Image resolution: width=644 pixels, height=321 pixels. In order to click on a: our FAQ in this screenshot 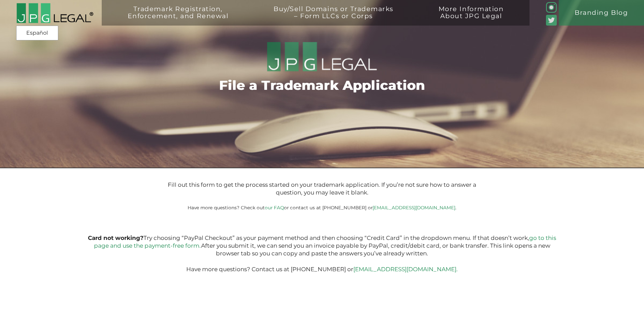, I will do `click(274, 208)`.